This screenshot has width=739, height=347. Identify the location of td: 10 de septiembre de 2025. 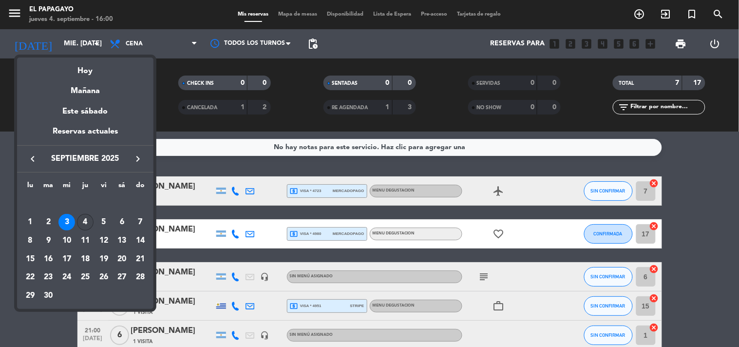
(67, 241).